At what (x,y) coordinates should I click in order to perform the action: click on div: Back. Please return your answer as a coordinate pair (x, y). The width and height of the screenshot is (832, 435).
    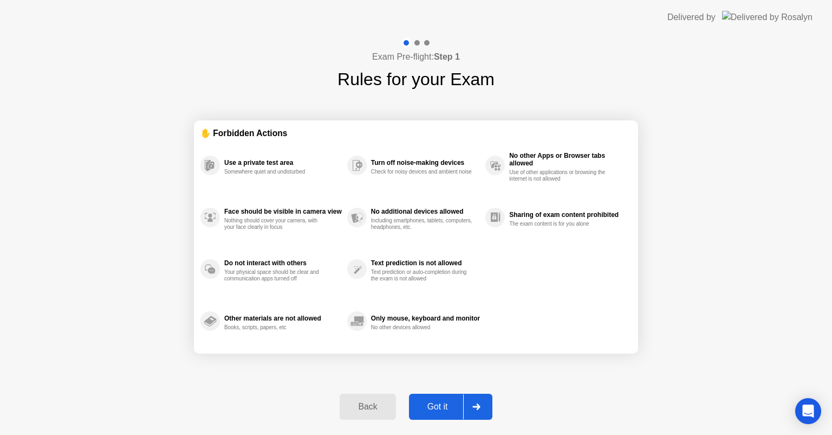
    Looking at the image, I should click on (367, 406).